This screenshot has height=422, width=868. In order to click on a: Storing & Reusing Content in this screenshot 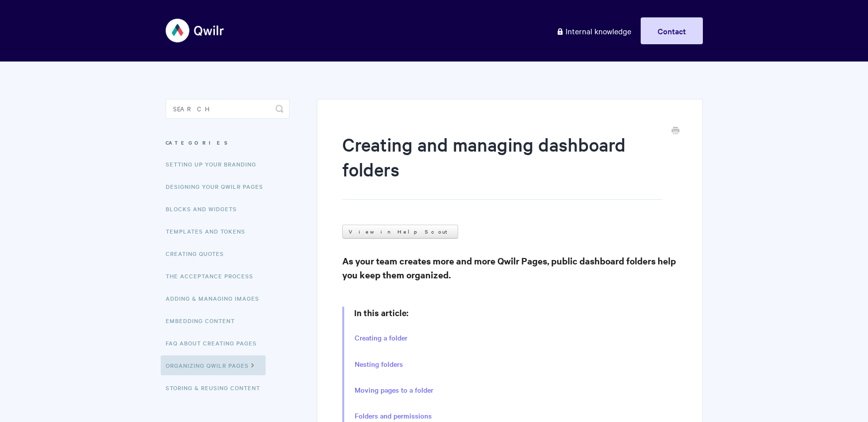, I will do `click(216, 387)`.